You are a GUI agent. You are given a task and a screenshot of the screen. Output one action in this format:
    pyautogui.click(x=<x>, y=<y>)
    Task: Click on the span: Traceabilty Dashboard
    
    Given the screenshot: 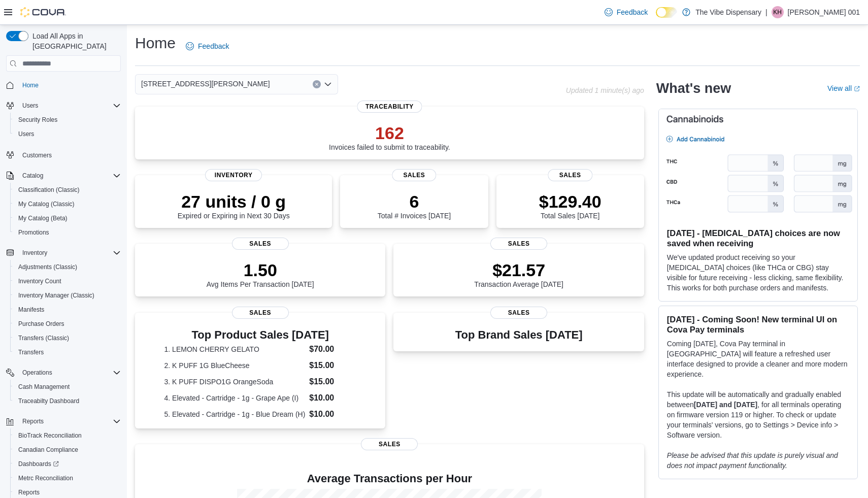 What is the action you would take?
    pyautogui.click(x=49, y=401)
    